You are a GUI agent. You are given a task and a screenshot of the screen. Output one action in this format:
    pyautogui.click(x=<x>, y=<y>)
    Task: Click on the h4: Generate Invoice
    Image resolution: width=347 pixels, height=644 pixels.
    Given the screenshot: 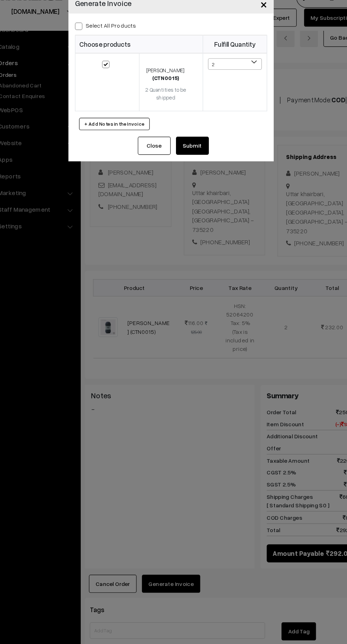 What is the action you would take?
    pyautogui.click(x=115, y=17)
    